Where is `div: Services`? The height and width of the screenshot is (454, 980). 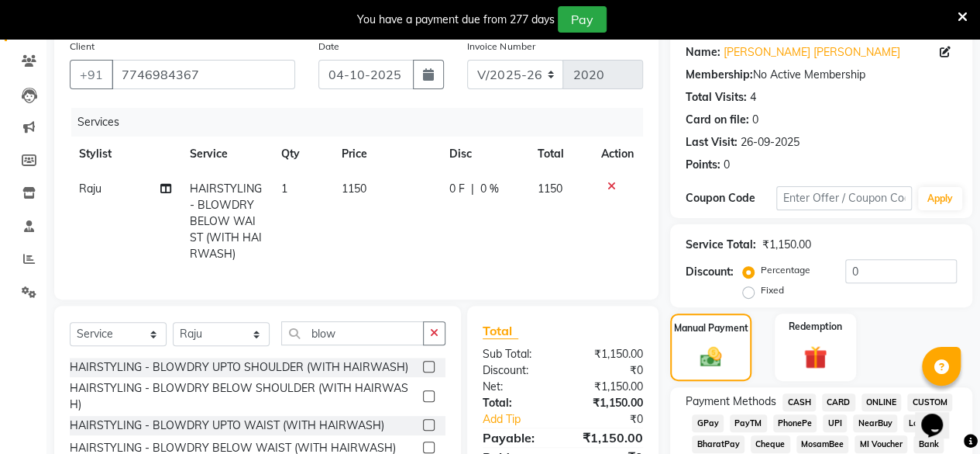 div: Services is located at coordinates (363, 121).